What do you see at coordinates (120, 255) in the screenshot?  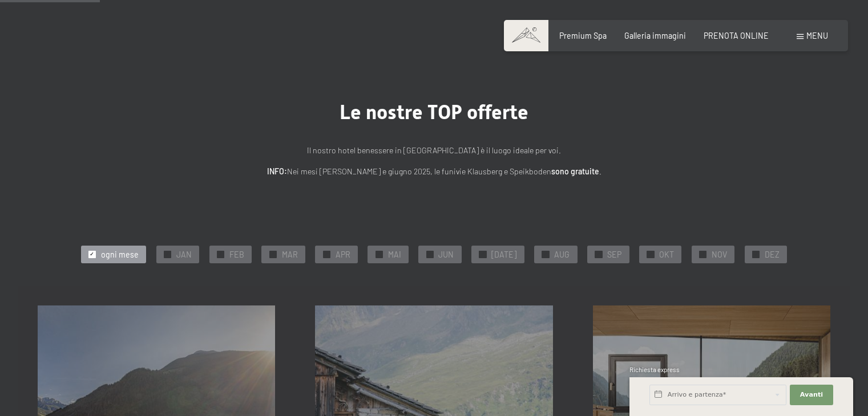 I see `span: ogni mese` at bounding box center [120, 255].